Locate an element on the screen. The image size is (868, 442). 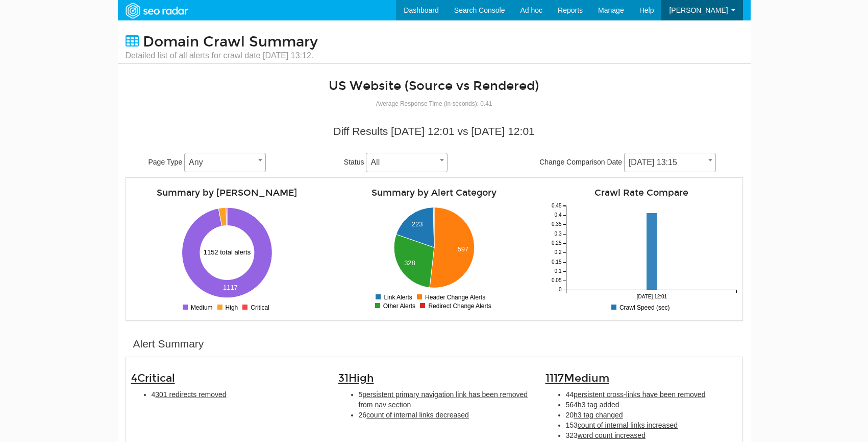
span: Domain Crawl Summary is located at coordinates (230, 42).